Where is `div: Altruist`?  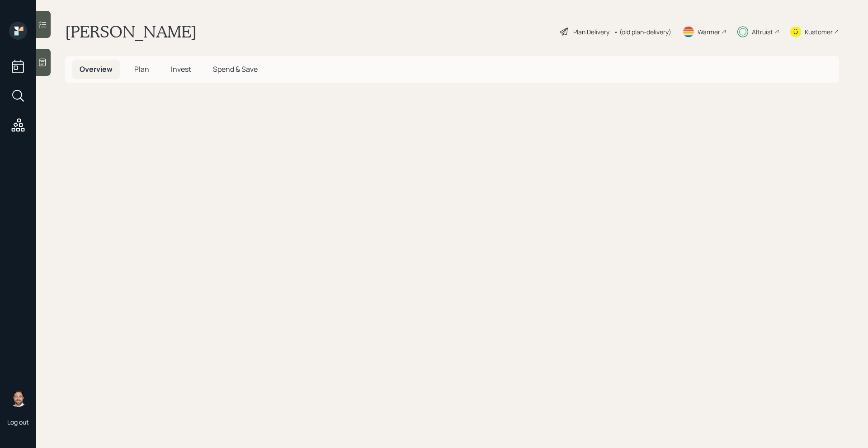
div: Altruist is located at coordinates (762, 32).